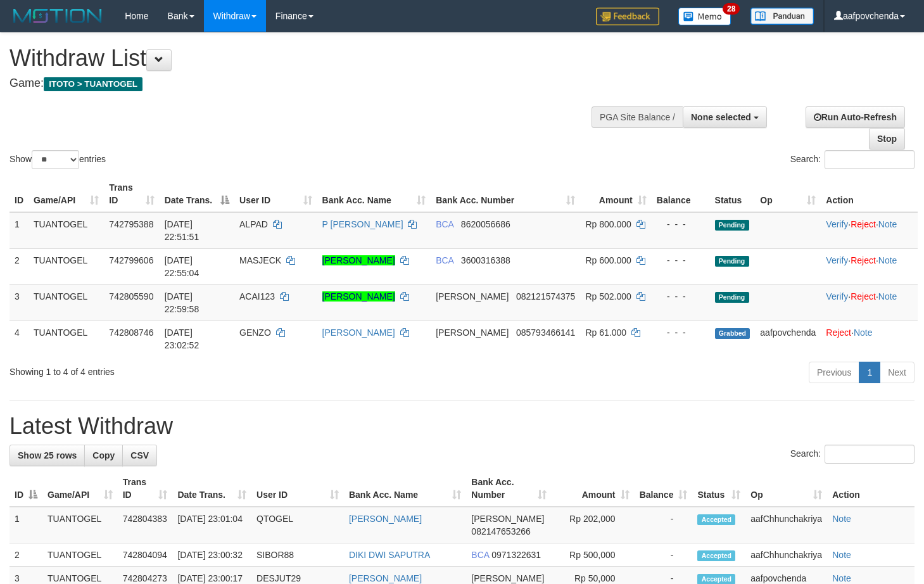 The width and height of the screenshot is (924, 584). Describe the element at coordinates (58, 160) in the screenshot. I see `label: Show entries` at that location.